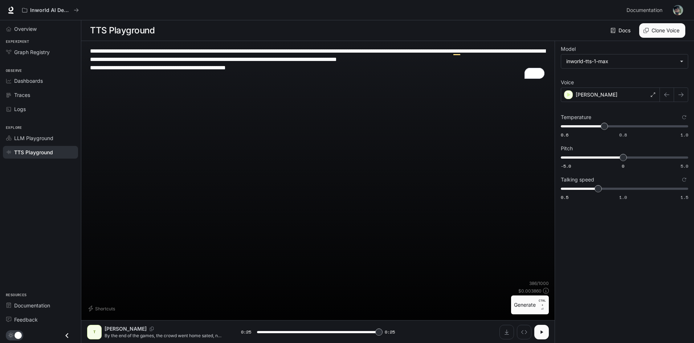 The width and height of the screenshot is (694, 343). What do you see at coordinates (678, 10) in the screenshot?
I see `img: User avatar` at bounding box center [678, 10].